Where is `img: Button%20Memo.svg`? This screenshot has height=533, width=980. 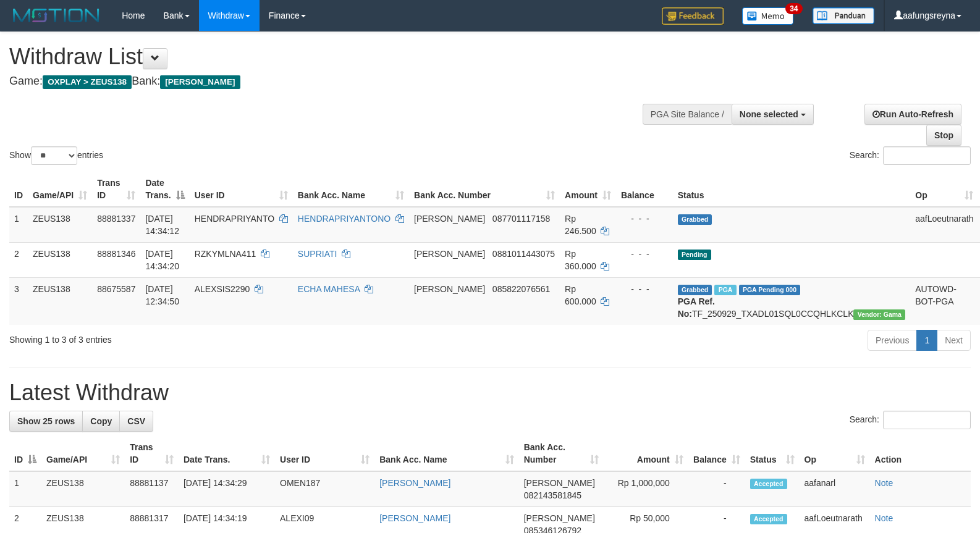
img: Button%20Memo.svg is located at coordinates (768, 16).